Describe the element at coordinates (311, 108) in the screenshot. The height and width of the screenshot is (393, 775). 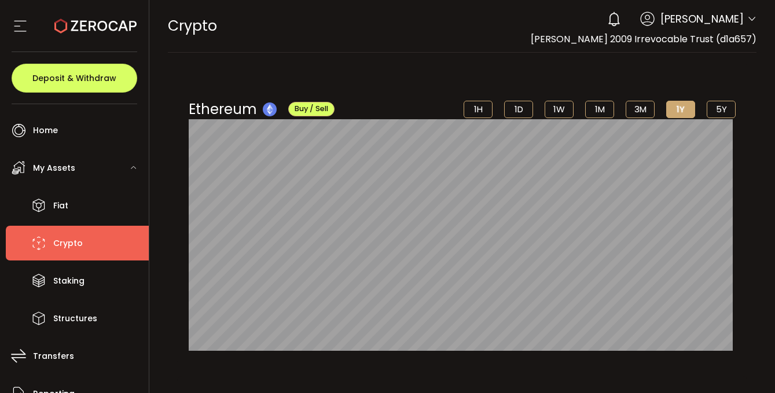
I see `span: Buy / Sell` at that location.